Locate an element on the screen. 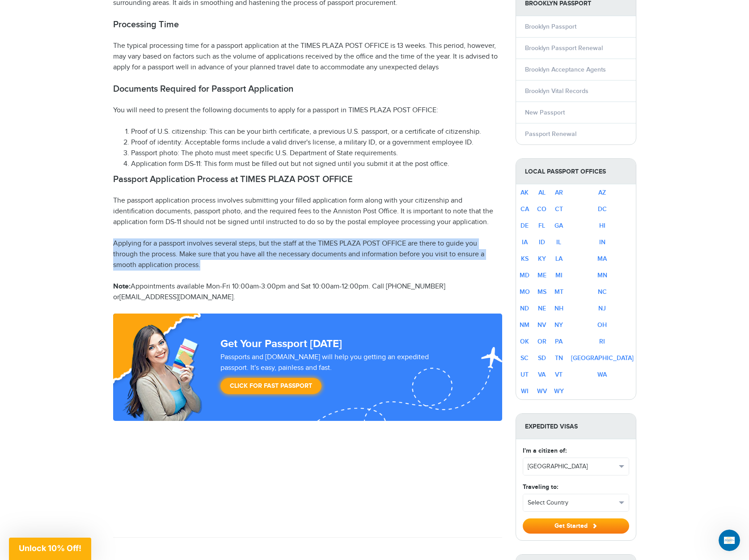 The width and height of the screenshot is (749, 560). a: FL is located at coordinates (542, 225).